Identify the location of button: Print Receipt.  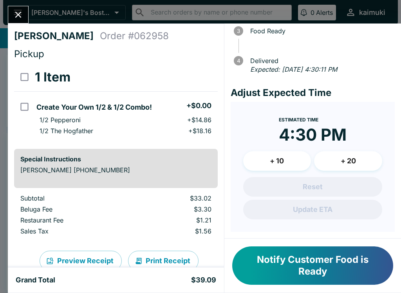
(163, 261).